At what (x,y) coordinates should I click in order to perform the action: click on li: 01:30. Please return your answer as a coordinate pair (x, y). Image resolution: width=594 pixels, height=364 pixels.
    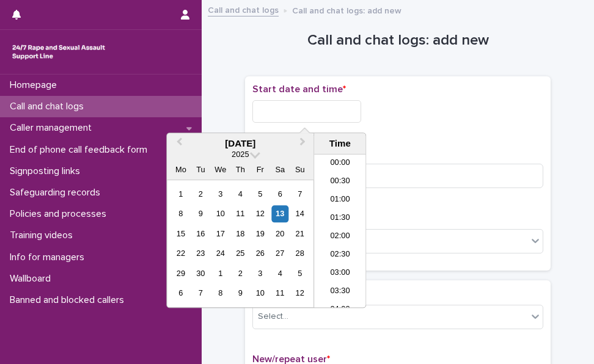
    Looking at the image, I should click on (340, 219).